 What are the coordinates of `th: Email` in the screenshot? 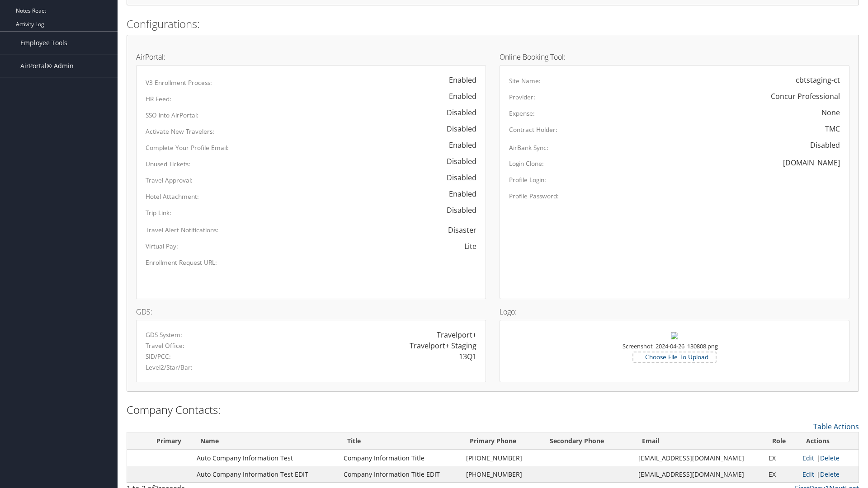 It's located at (699, 441).